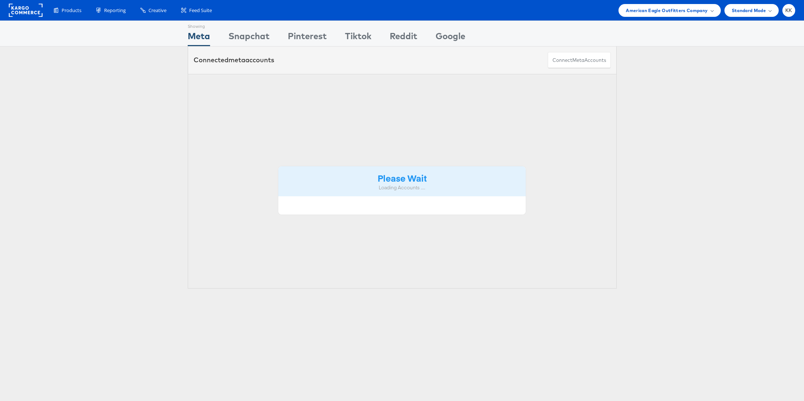 Image resolution: width=804 pixels, height=401 pixels. Describe the element at coordinates (249, 38) in the screenshot. I see `div: Snapchat` at that location.